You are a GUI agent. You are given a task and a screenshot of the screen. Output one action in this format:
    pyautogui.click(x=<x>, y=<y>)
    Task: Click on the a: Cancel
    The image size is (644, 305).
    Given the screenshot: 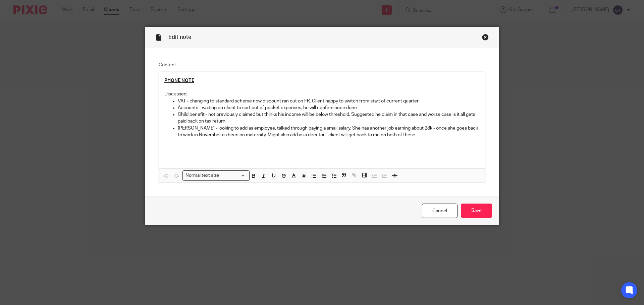 What is the action you would take?
    pyautogui.click(x=440, y=211)
    